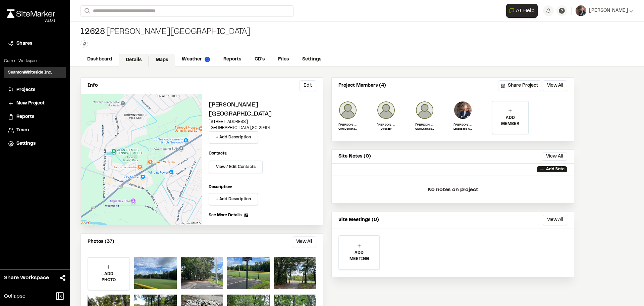 The width and height of the screenshot is (644, 306). What do you see at coordinates (196, 59) in the screenshot?
I see `a: Weather` at bounding box center [196, 59].